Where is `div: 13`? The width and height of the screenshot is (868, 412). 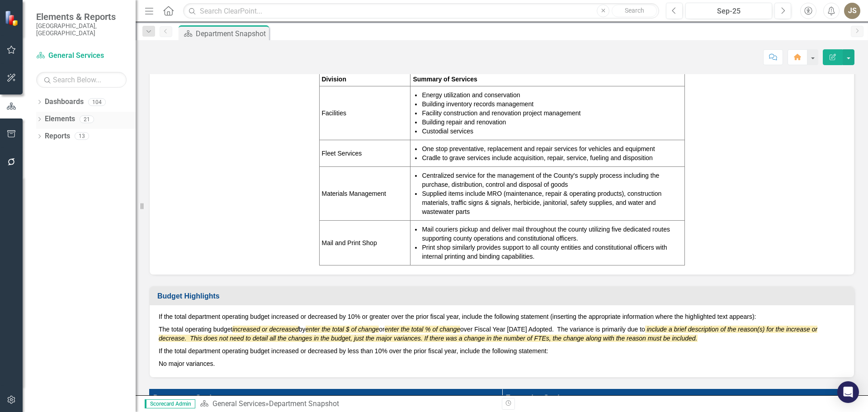 div: 13 is located at coordinates (82, 136).